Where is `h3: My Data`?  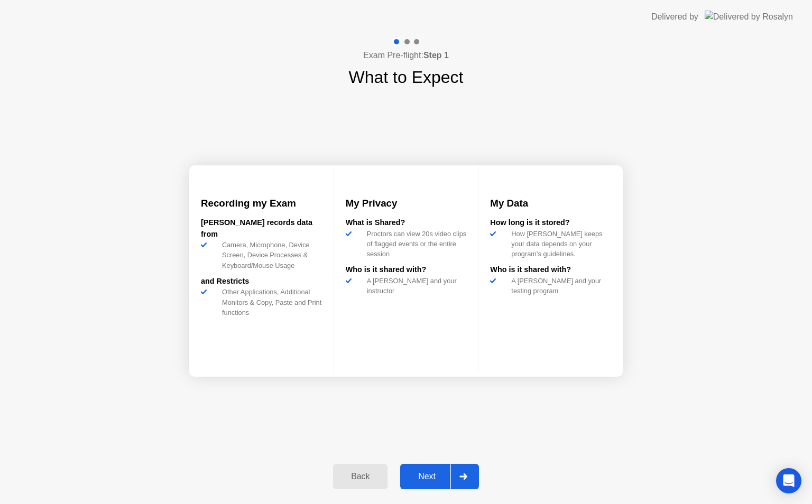
h3: My Data is located at coordinates (551, 203).